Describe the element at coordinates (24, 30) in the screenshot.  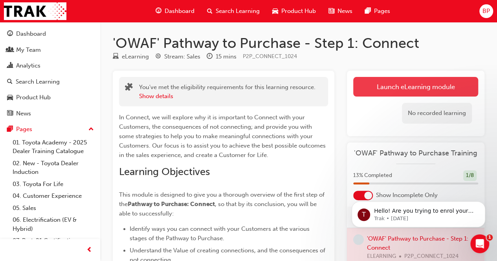
I see `div: Profile image for Trak` at that location.